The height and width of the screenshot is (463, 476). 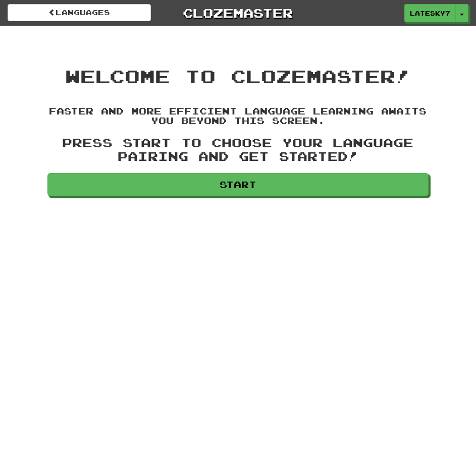 I want to click on h4: Faster and more efficient language learning awaits you beyond this screen., so click(x=238, y=116).